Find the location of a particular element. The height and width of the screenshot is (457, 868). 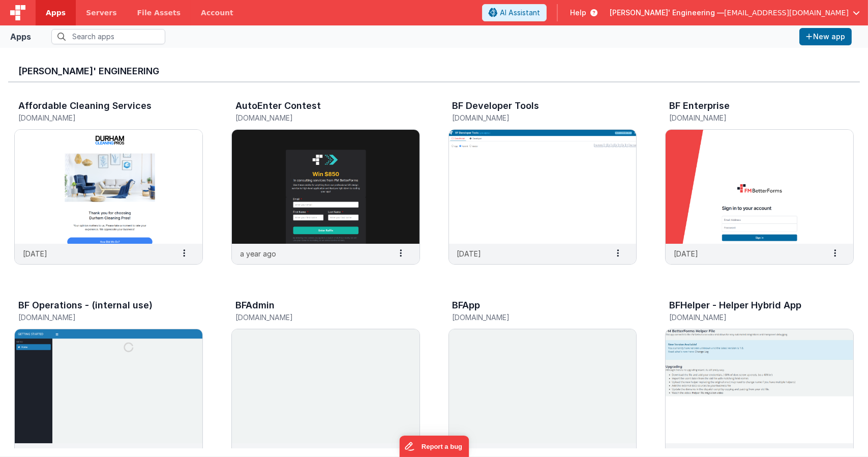

h3: Affordable Cleaning Services is located at coordinates (85, 106).